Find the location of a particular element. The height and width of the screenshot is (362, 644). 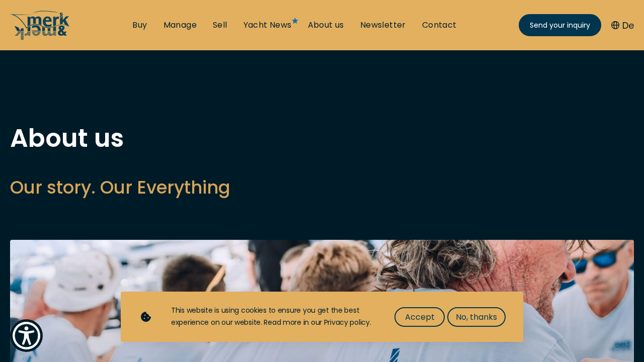

button: Accept is located at coordinates (420, 317).